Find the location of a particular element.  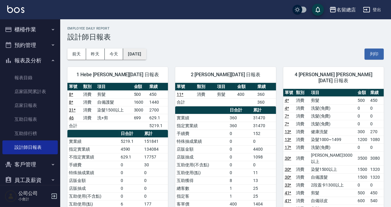

td: 2700 is located at coordinates (158, 110).